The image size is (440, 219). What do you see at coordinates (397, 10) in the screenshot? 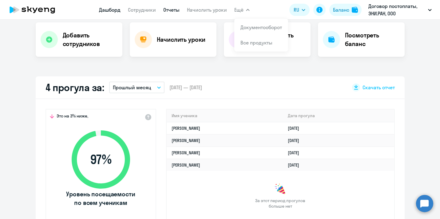
I see `p: Договор постоплаты, ЭНИ.РАН, ООО` at bounding box center [397, 10].